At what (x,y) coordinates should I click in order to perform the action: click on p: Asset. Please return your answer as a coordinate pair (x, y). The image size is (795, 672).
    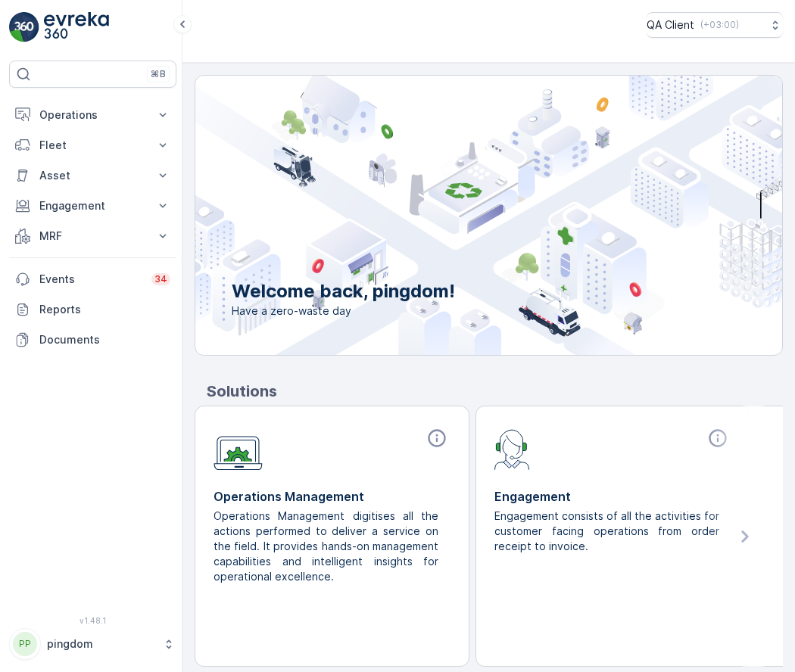
    Looking at the image, I should click on (92, 175).